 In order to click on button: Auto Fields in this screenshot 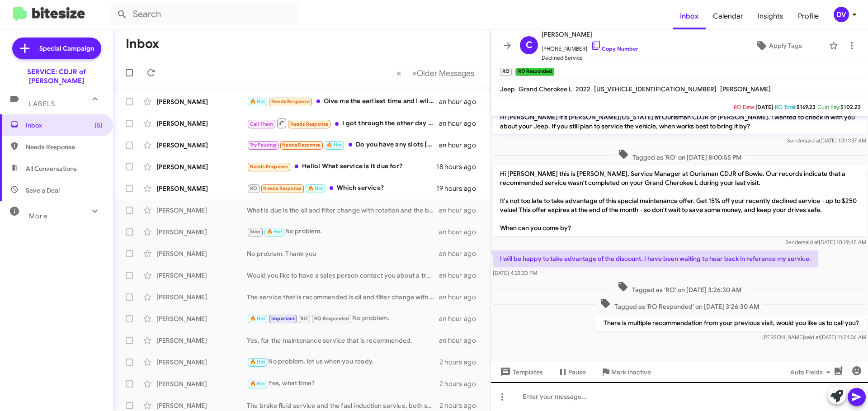, I will do `click(812, 372)`.